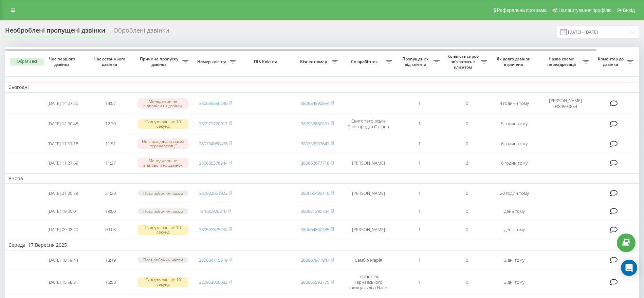 The width and height of the screenshot is (644, 298). I want to click on td: 11:51, so click(111, 144).